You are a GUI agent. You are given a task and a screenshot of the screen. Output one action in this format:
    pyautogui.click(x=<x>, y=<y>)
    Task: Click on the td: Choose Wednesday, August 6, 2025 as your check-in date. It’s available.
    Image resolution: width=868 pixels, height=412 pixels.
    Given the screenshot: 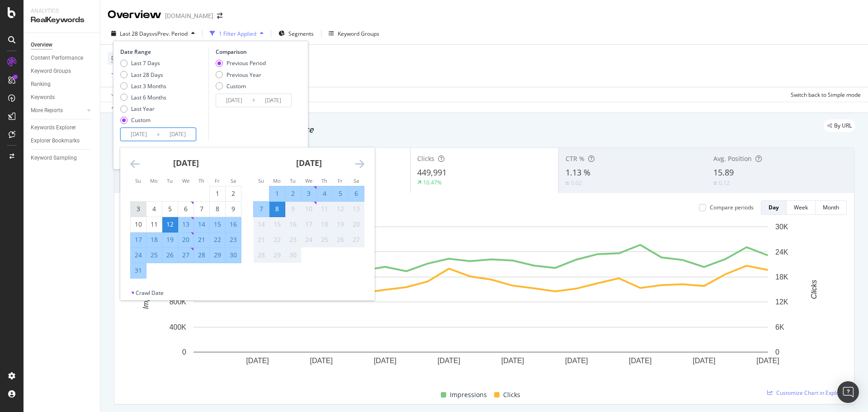 What is the action you would take?
    pyautogui.click(x=186, y=209)
    